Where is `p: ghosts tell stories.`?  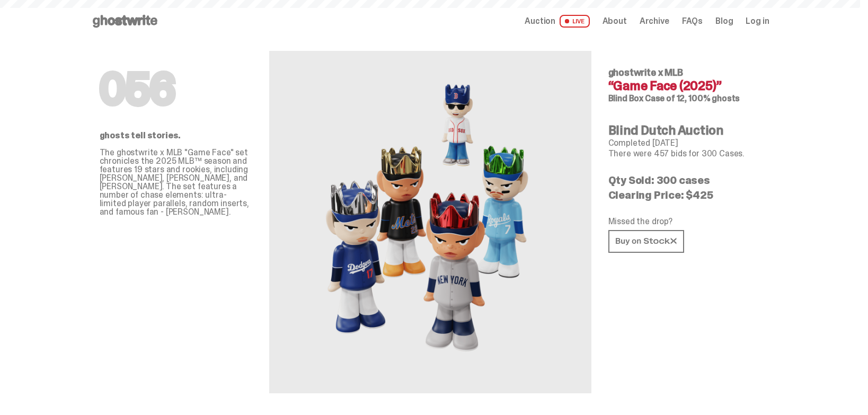
p: ghosts tell stories. is located at coordinates (176, 136).